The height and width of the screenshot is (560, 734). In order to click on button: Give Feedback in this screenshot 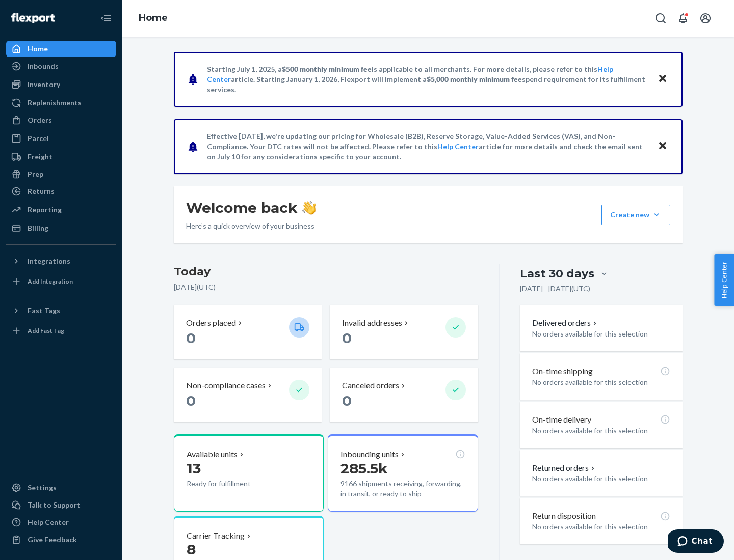, I will do `click(61, 539)`.